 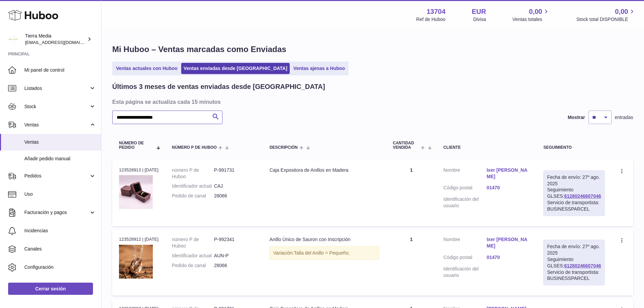 I want to click on div: Caja Expositora de Anillos en Madera, so click(x=324, y=170).